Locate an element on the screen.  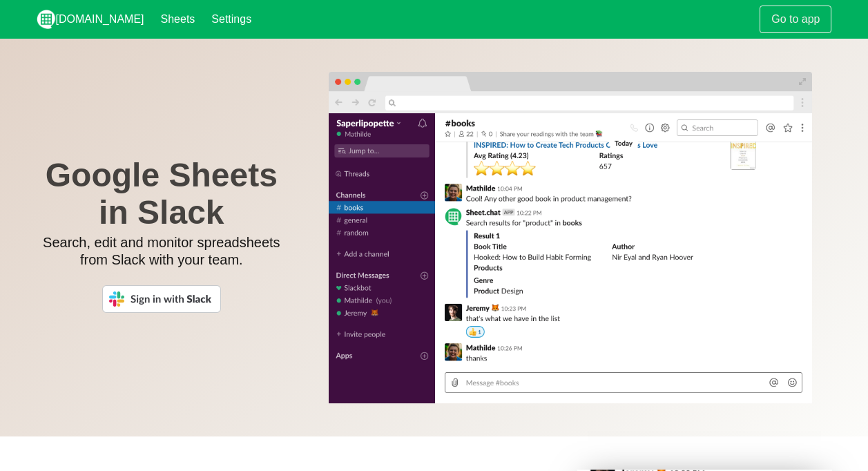
a: Go to app is located at coordinates (795, 19).